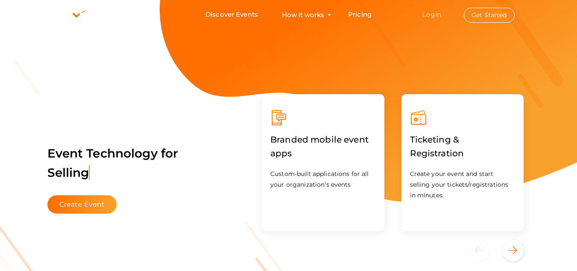  I want to click on a: Branded mobile event apps, so click(323, 153).